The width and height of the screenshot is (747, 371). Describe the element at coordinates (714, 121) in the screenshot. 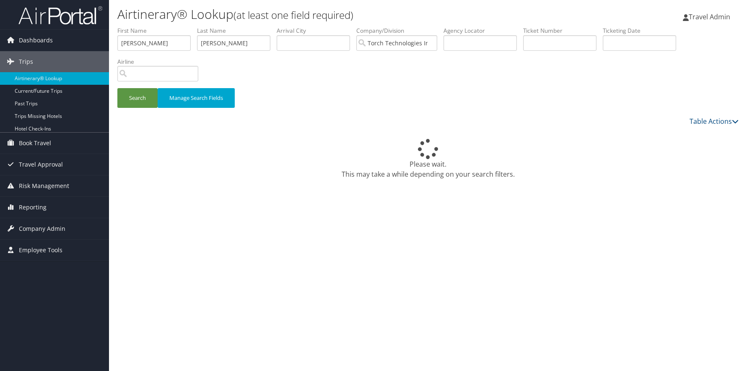

I see `a: Table Actions` at that location.